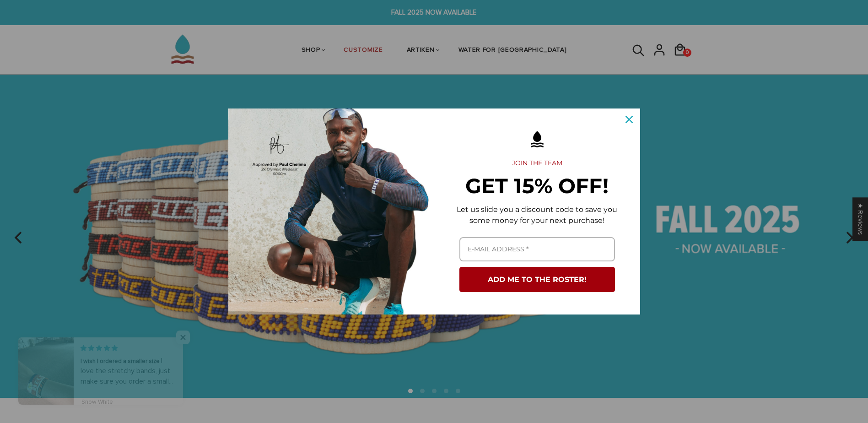 The width and height of the screenshot is (868, 423). What do you see at coordinates (537, 185) in the screenshot?
I see `strong: GET 15% OFF!` at bounding box center [537, 185].